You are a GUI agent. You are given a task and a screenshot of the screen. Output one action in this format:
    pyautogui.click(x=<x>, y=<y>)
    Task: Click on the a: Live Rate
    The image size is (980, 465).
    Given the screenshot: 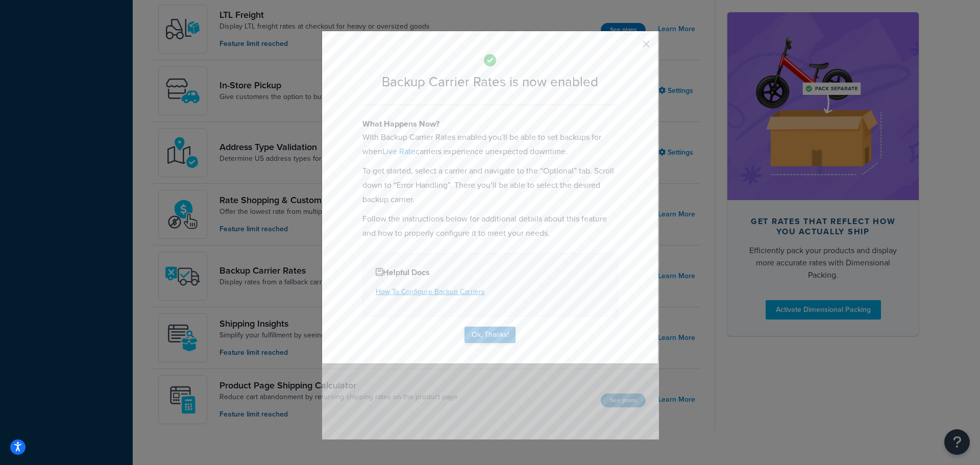 What is the action you would take?
    pyautogui.click(x=398, y=151)
    